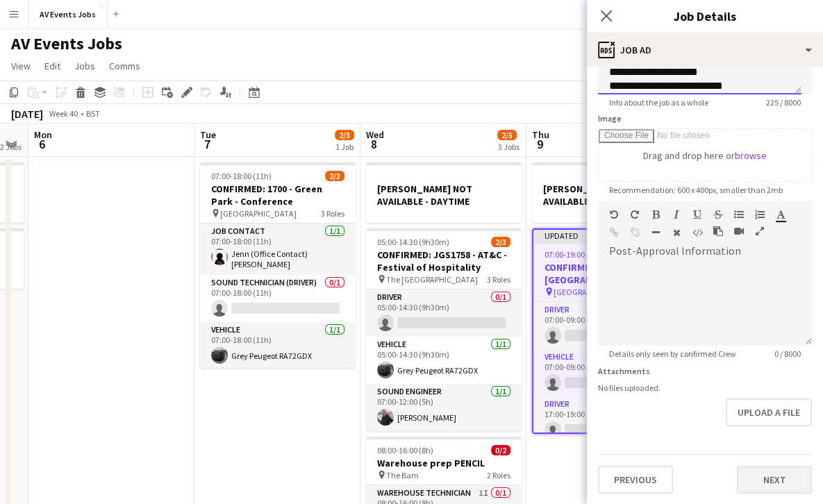 The image size is (823, 504). What do you see at coordinates (374, 144) in the screenshot?
I see `span: 8` at bounding box center [374, 144].